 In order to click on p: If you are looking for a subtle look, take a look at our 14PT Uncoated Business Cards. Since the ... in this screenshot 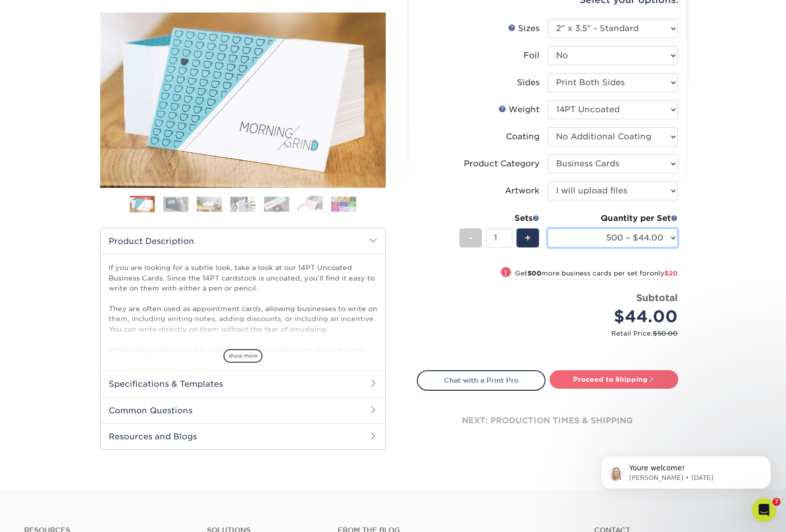, I will do `click(243, 349)`.